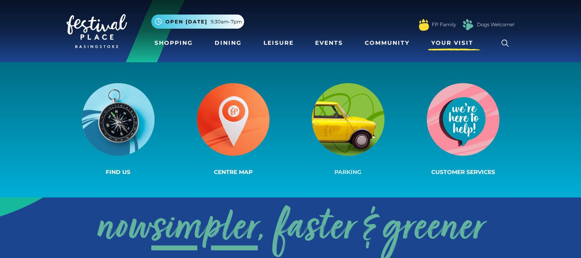 This screenshot has height=258, width=581. Describe the element at coordinates (118, 172) in the screenshot. I see `span: Find us` at that location.